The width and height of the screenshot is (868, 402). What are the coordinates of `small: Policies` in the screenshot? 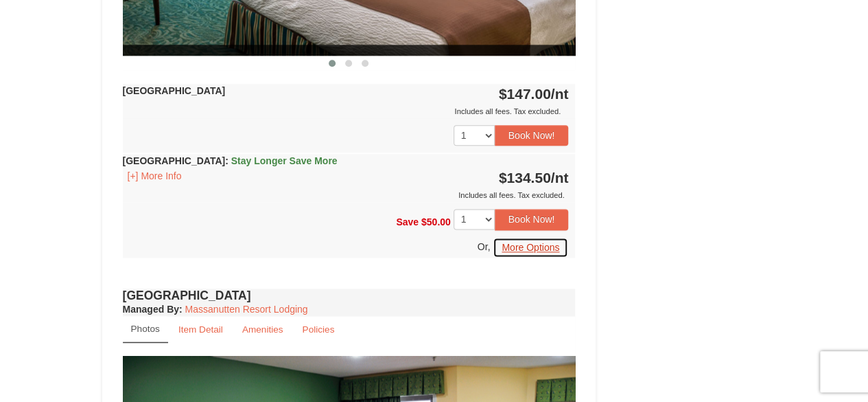 It's located at (318, 329).